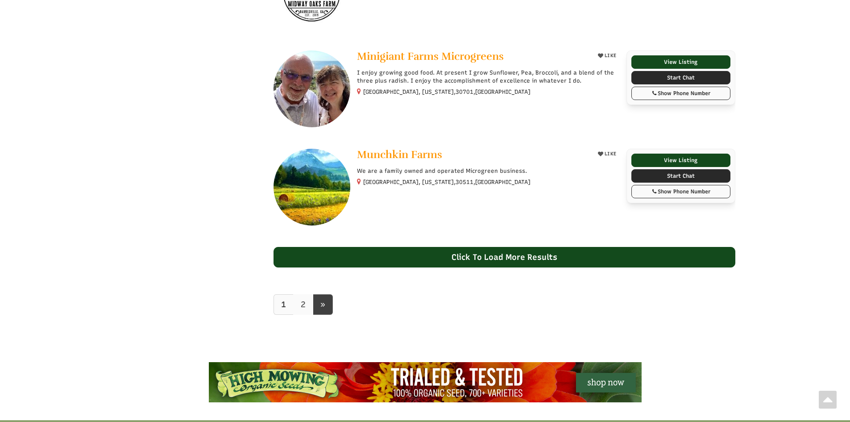 The width and height of the screenshot is (850, 422). What do you see at coordinates (283, 304) in the screenshot?
I see `a: 1` at bounding box center [283, 304].